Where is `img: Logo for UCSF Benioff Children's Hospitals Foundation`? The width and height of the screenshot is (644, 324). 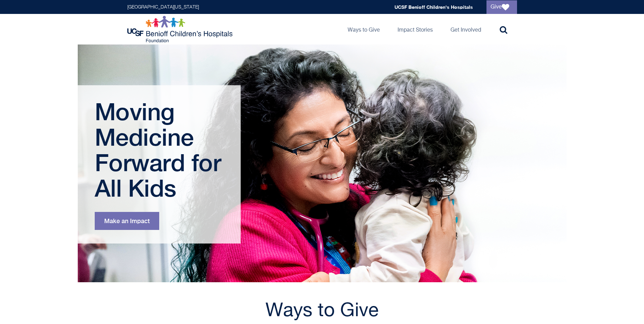 img: Logo for UCSF Benioff Children's Hospitals Foundation is located at coordinates (181, 29).